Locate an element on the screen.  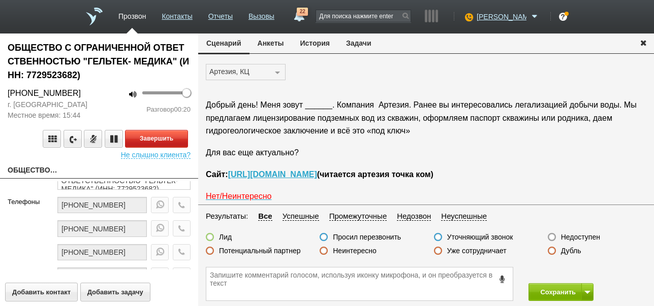
div: ОБЩЕСТВО С ОГРАНИЧЕННОЙ ОТВЕТСТВЕННОСТЬЮ "ГЕЛЬТЕК- МЕДИКА" (ИНН: 7729523682) is located at coordinates (99, 62).